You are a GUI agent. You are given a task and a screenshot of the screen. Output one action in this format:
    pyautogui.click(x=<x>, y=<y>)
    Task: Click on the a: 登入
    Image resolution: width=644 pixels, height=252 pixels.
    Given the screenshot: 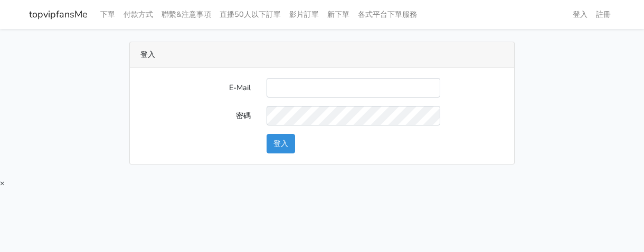 What is the action you would take?
    pyautogui.click(x=580, y=14)
    